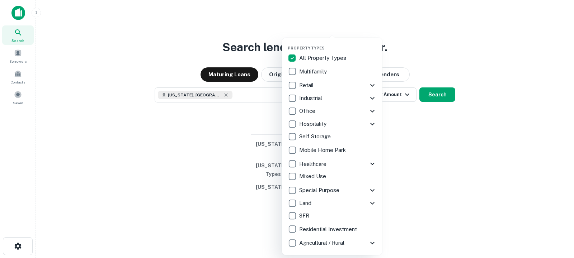  I want to click on p: Mobile Home Park, so click(323, 150).